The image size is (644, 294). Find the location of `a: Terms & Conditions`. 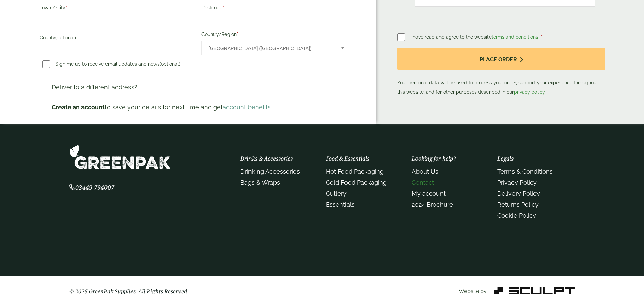

a: Terms & Conditions is located at coordinates (525, 171).